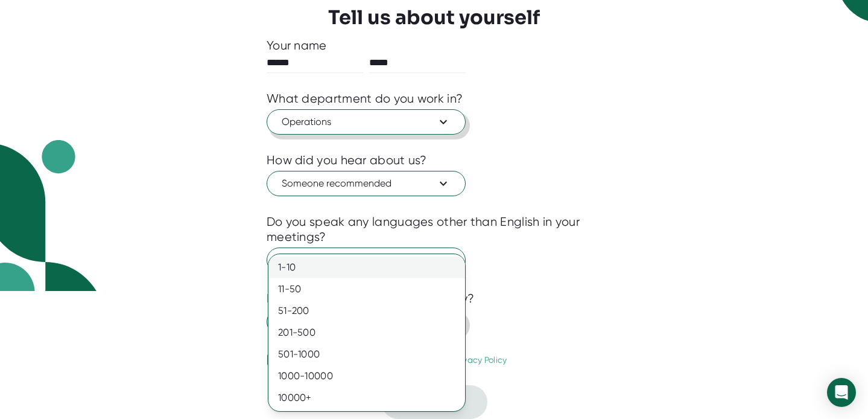 This screenshot has height=419, width=868. I want to click on div: Open Intercom Messenger, so click(842, 393).